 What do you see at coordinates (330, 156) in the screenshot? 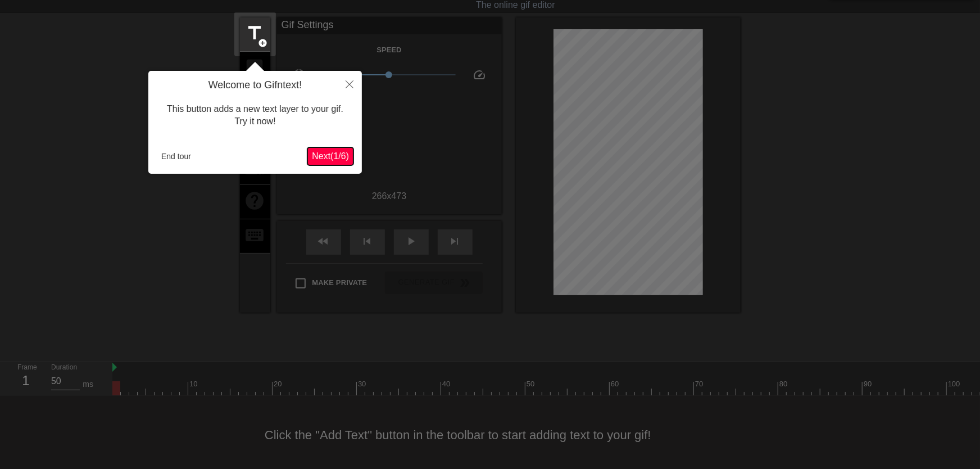
I see `button: Next` at bounding box center [330, 156].